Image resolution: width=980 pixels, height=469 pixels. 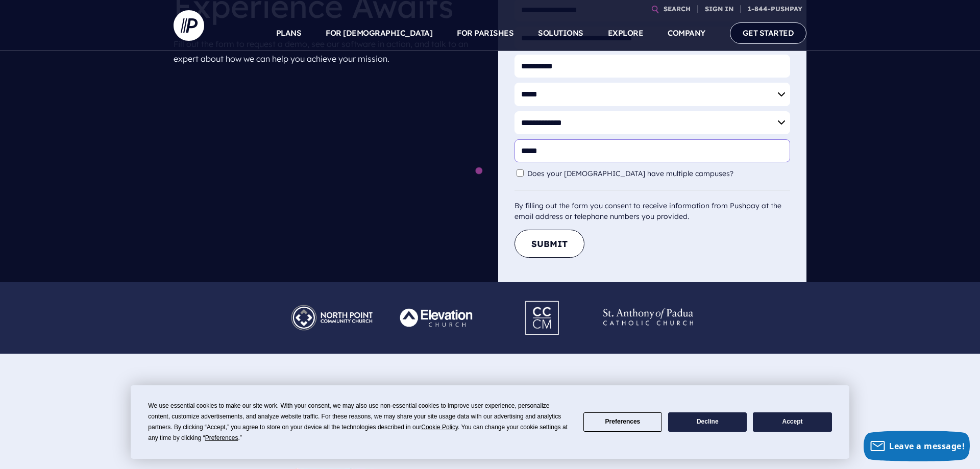 What do you see at coordinates (687, 33) in the screenshot?
I see `a: COMPANY` at bounding box center [687, 33].